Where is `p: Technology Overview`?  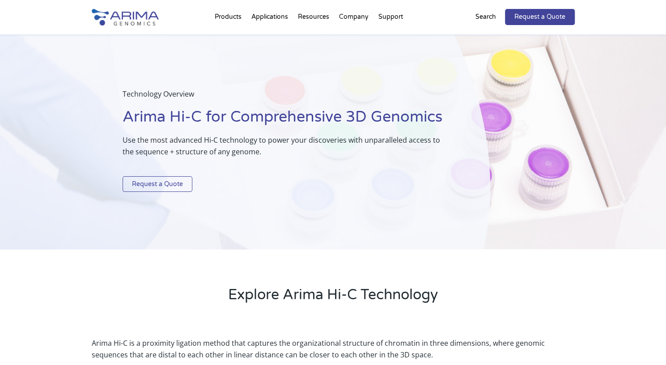 p: Technology Overview is located at coordinates (284, 98).